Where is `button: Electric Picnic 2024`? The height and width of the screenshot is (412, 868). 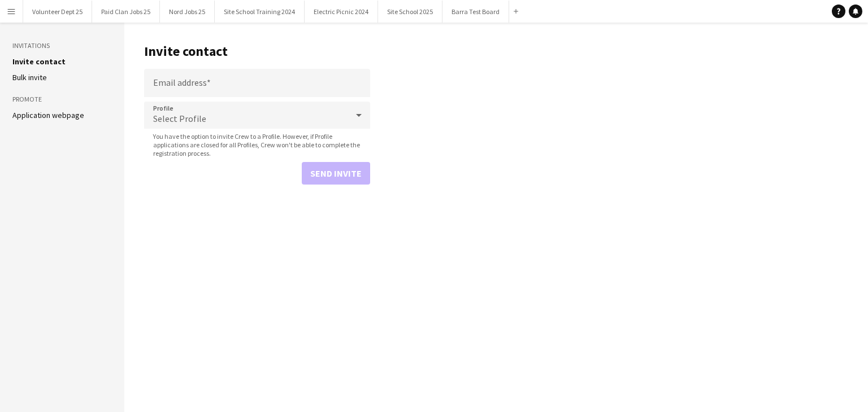
button: Electric Picnic 2024 is located at coordinates (341, 11).